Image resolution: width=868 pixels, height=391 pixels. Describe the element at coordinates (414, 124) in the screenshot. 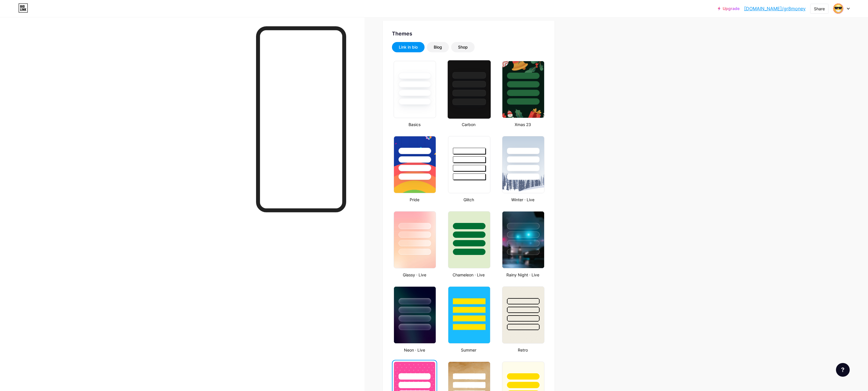

I see `div: Basics` at that location.